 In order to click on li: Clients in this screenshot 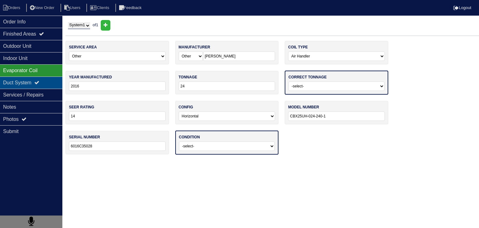, I will do `click(100, 8)`.